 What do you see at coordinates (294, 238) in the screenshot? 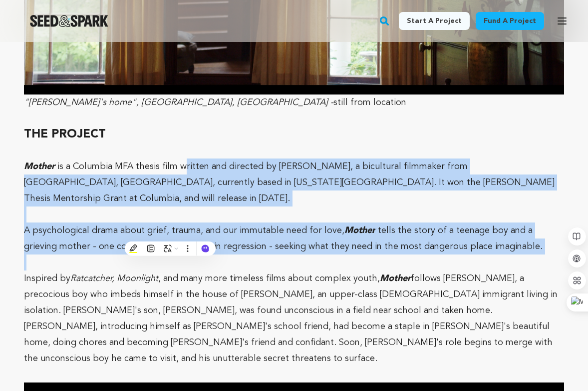
I see `p: A psychological drama about grief, trauma, and our immutable need for love, tells the story of a ...` at bounding box center [294, 238].